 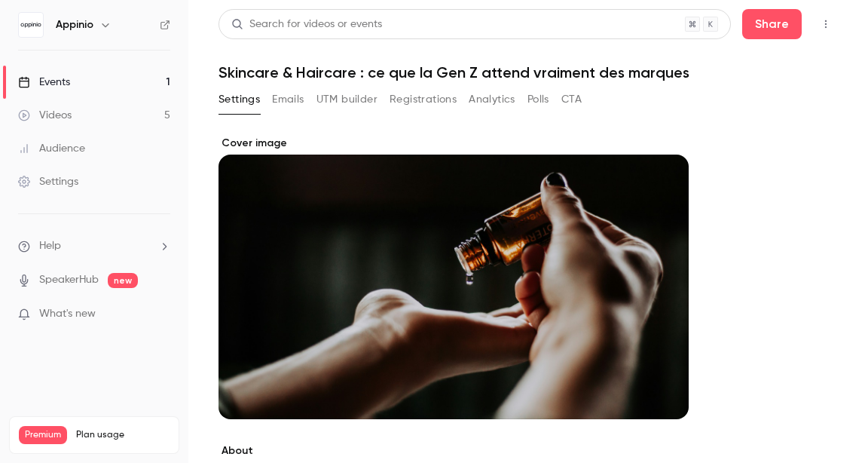 What do you see at coordinates (307, 24) in the screenshot?
I see `div: Search for videos or events` at bounding box center [307, 24].